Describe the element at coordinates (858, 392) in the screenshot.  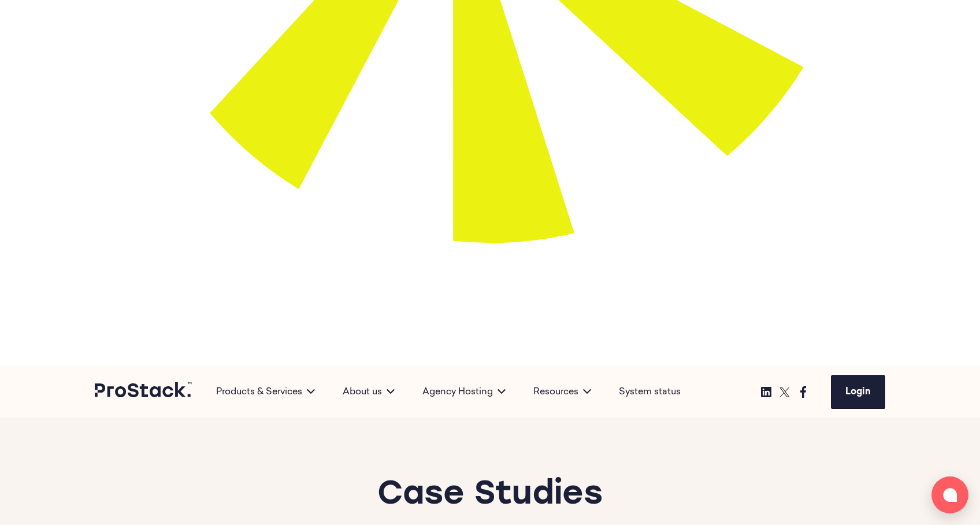
I see `span: Login` at that location.